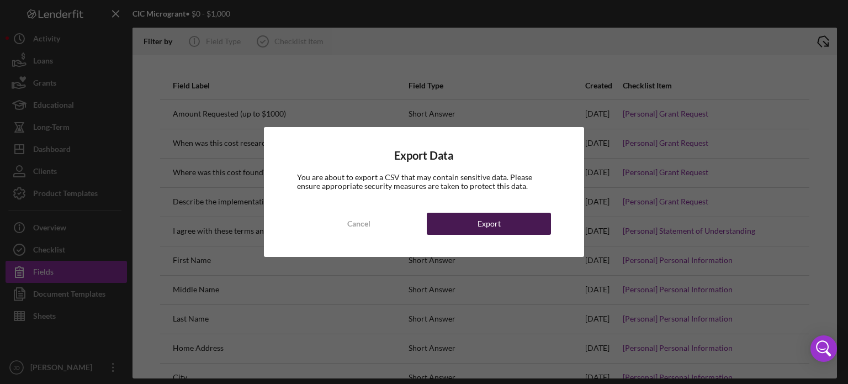  What do you see at coordinates (489, 224) in the screenshot?
I see `button: Export` at bounding box center [489, 224].